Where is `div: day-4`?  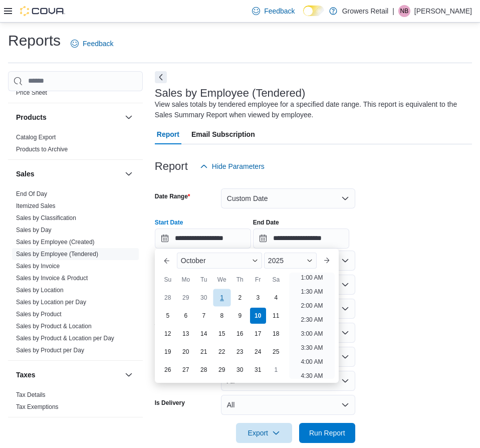
div: day-4 is located at coordinates (276, 298).